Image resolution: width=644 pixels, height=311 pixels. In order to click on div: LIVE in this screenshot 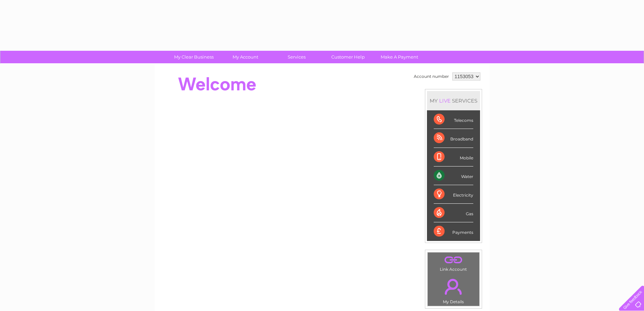, I will do `click(445, 101)`.